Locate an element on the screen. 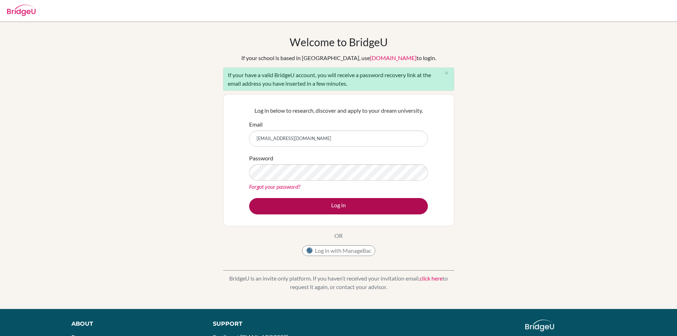 The image size is (677, 336). label: Email is located at coordinates (256, 124).